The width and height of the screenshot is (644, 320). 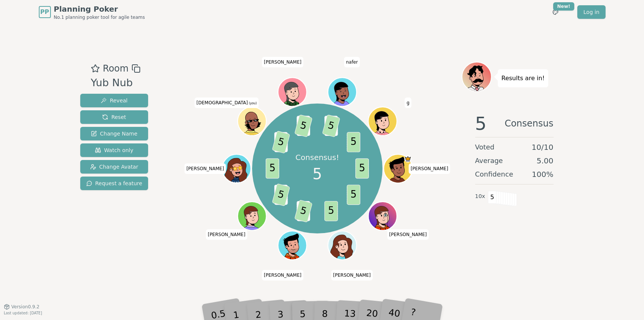 I want to click on span: Planning Poker, so click(x=100, y=9).